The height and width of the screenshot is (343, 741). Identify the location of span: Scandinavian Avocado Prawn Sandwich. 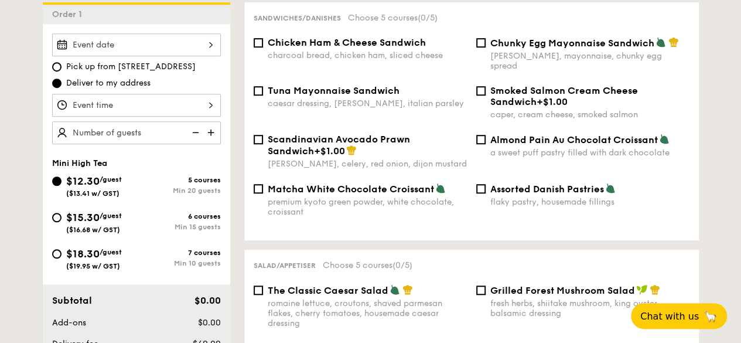
(339, 145).